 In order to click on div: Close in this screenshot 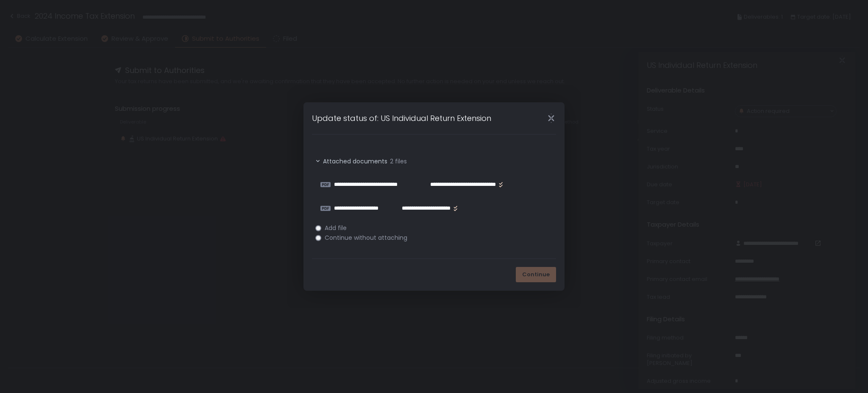, I will do `click(551, 118)`.